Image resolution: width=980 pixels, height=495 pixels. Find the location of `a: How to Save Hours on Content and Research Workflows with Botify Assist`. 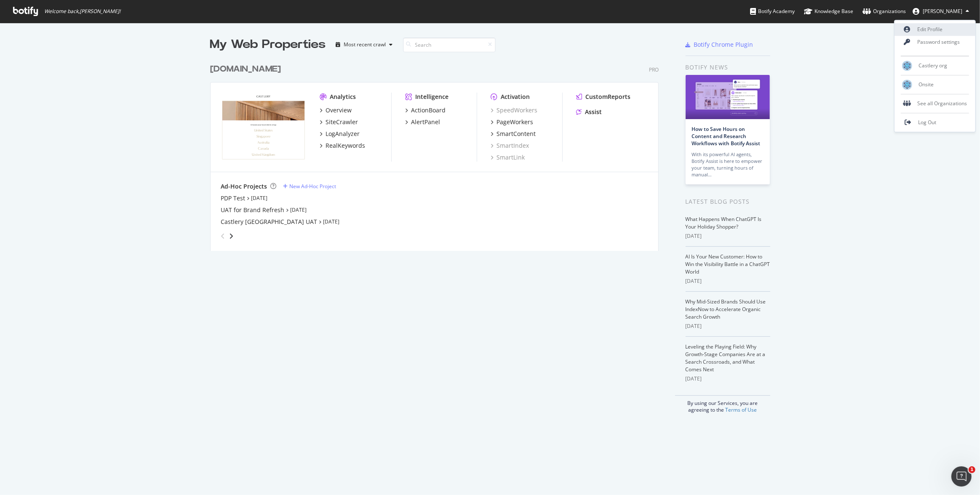

a: How to Save Hours on Content and Research Workflows with Botify Assist is located at coordinates (726, 136).